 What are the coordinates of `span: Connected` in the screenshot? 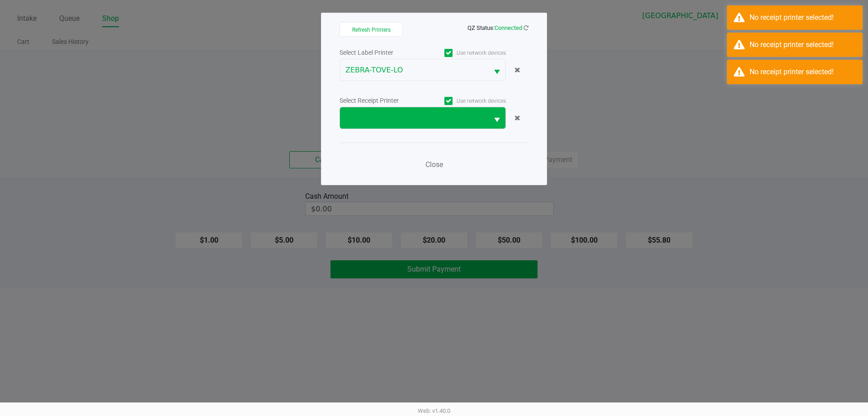 It's located at (508, 28).